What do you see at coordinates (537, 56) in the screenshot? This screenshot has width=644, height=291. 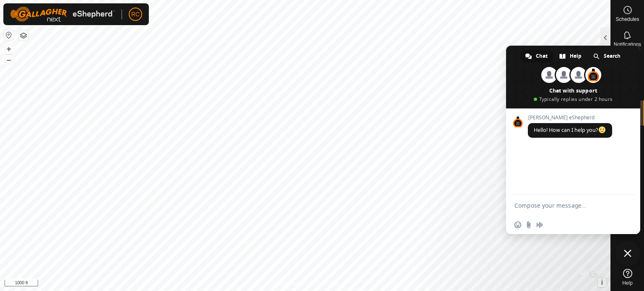 I see `div: Chat` at bounding box center [537, 56].